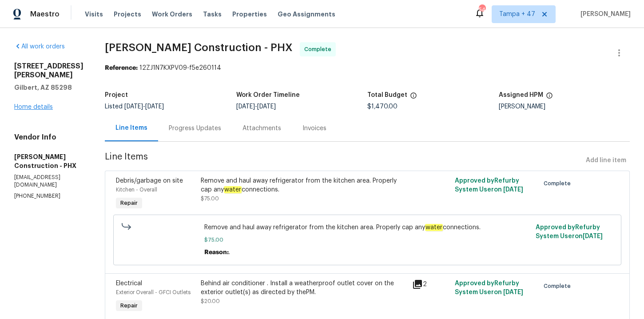 This screenshot has width=644, height=319. I want to click on span: The hpm assigned to this work order., so click(549, 97).